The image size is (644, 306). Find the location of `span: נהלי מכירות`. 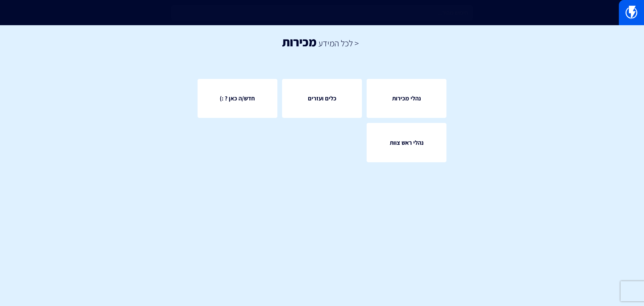

span: נהלי מכירות is located at coordinates (407, 98).